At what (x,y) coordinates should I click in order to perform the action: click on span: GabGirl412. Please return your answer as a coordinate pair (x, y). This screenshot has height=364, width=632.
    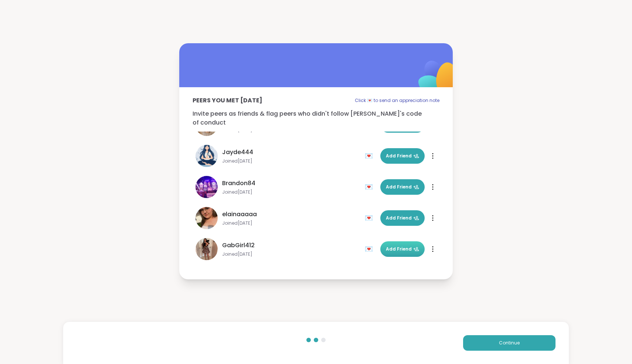
    Looking at the image, I should click on (239, 245).